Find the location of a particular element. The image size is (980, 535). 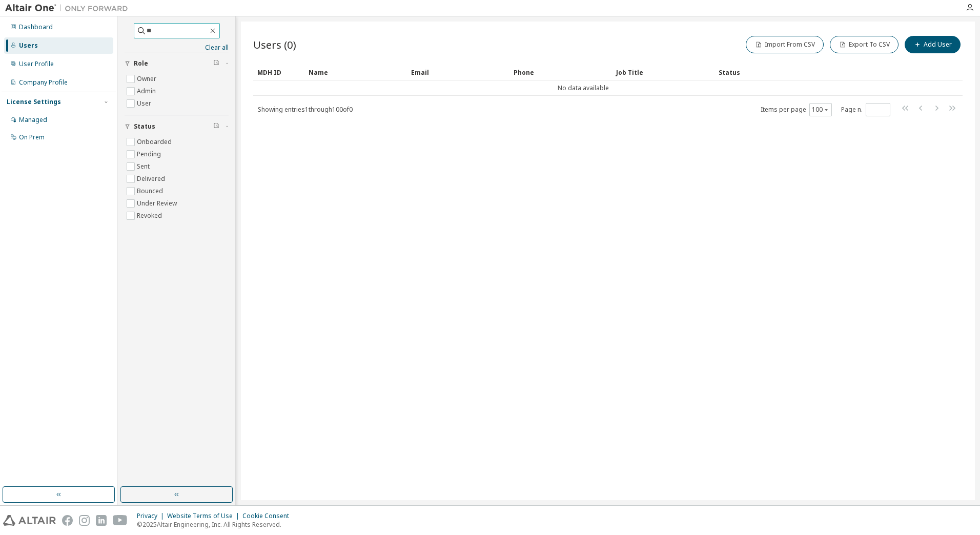

button: Add User is located at coordinates (932, 44).